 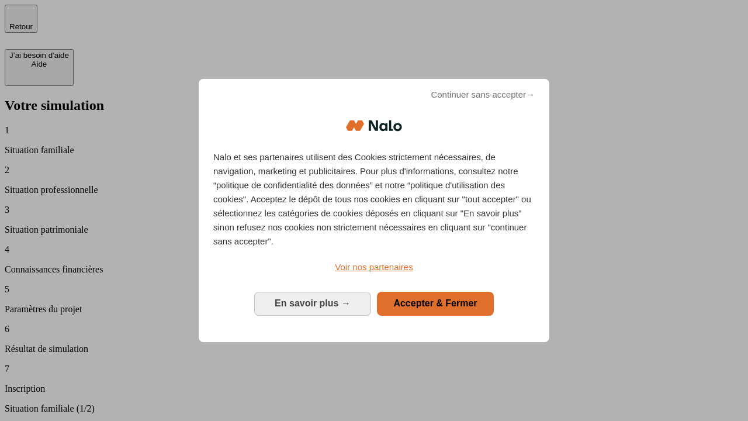 What do you see at coordinates (482, 95) in the screenshot?
I see `span: Continuer sans accepter→` at bounding box center [482, 95].